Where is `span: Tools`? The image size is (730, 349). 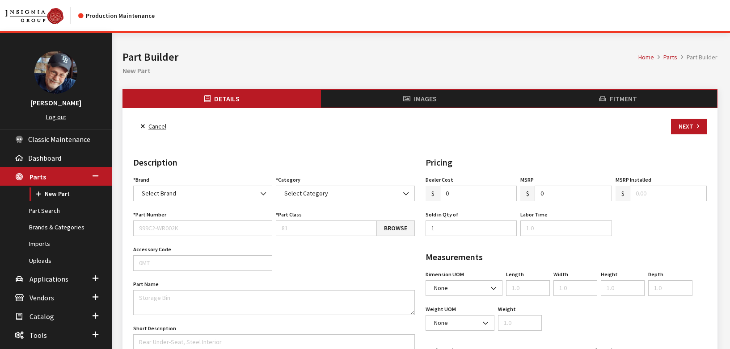 span: Tools is located at coordinates (38, 336).